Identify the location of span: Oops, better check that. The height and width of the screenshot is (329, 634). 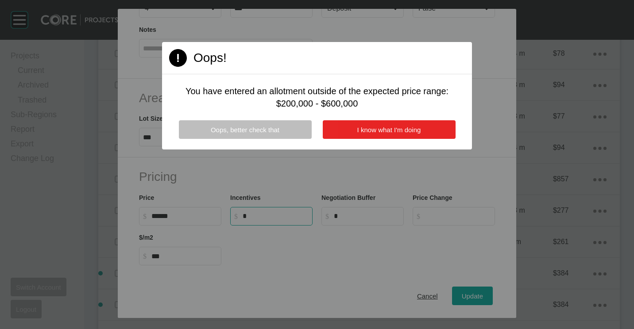
(245, 130).